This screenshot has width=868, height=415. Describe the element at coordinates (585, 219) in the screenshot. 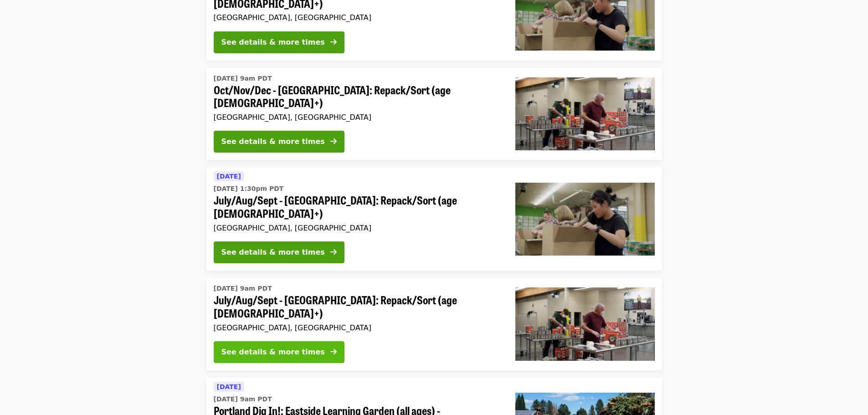

I see `img: July/Aug/Sept - Portland: Repack/Sort (age 8+) organized by Oregon Food Bank` at that location.